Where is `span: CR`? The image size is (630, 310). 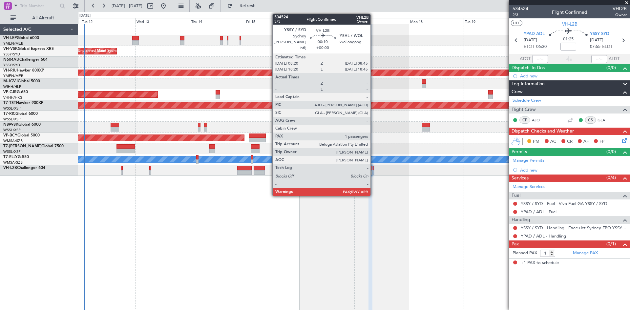 span: CR is located at coordinates (570, 142).